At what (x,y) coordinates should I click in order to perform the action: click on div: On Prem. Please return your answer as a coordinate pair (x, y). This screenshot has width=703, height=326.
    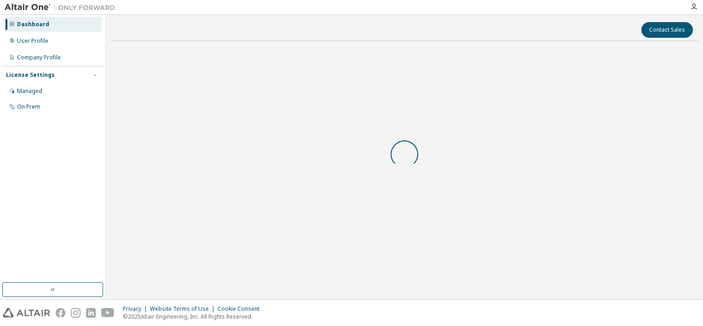
    Looking at the image, I should click on (29, 107).